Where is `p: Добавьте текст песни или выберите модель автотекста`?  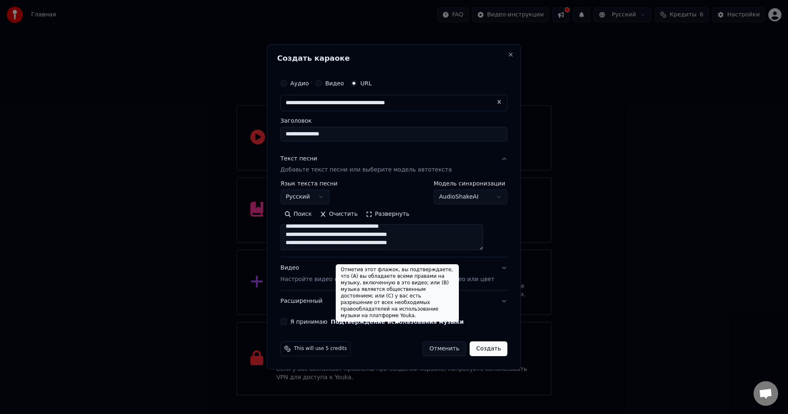 p: Добавьте текст песни или выберите модель автотекста is located at coordinates (366, 170).